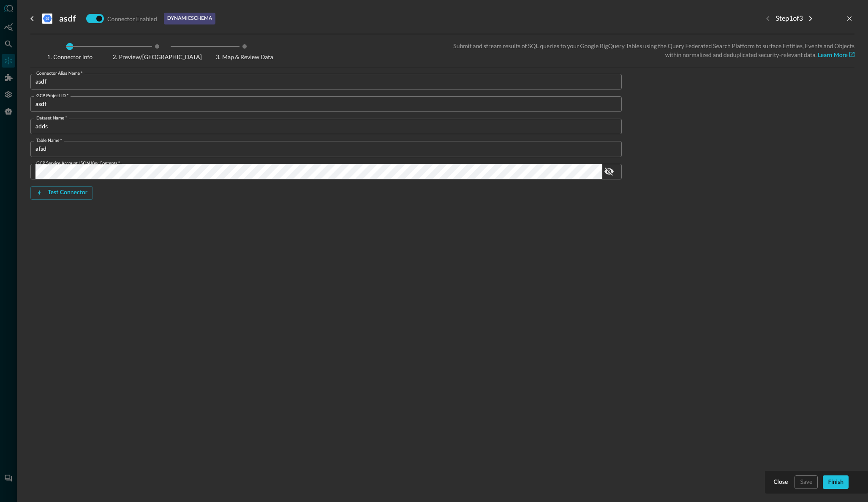 Image resolution: width=868 pixels, height=502 pixels. What do you see at coordinates (189, 18) in the screenshot?
I see `p: dynamic schema` at bounding box center [189, 18].